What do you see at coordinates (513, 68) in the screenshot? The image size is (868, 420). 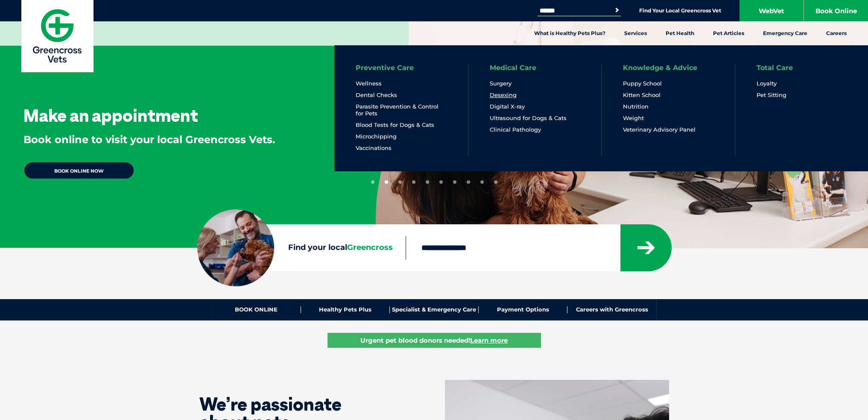 I see `a: Medical Care` at bounding box center [513, 68].